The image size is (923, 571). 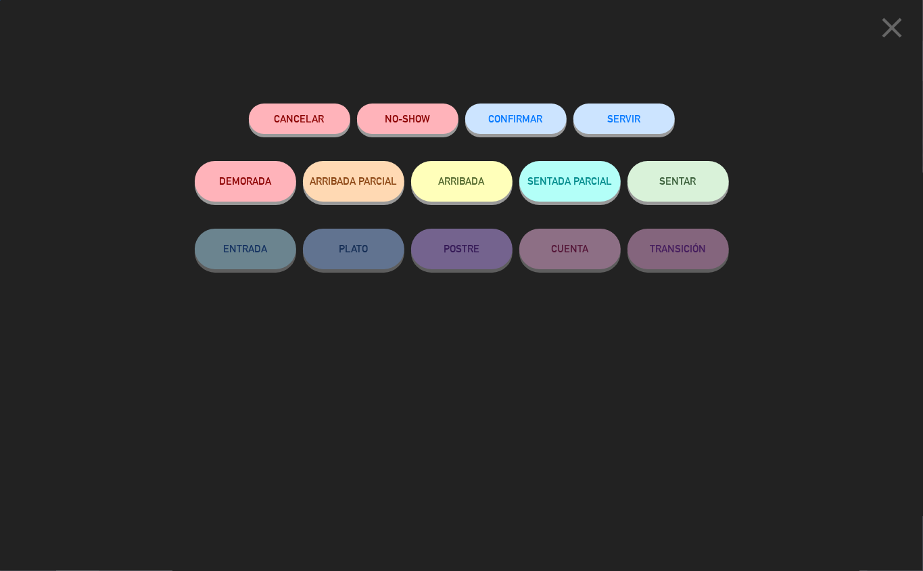 I want to click on button: NO-SHOW, so click(x=408, y=118).